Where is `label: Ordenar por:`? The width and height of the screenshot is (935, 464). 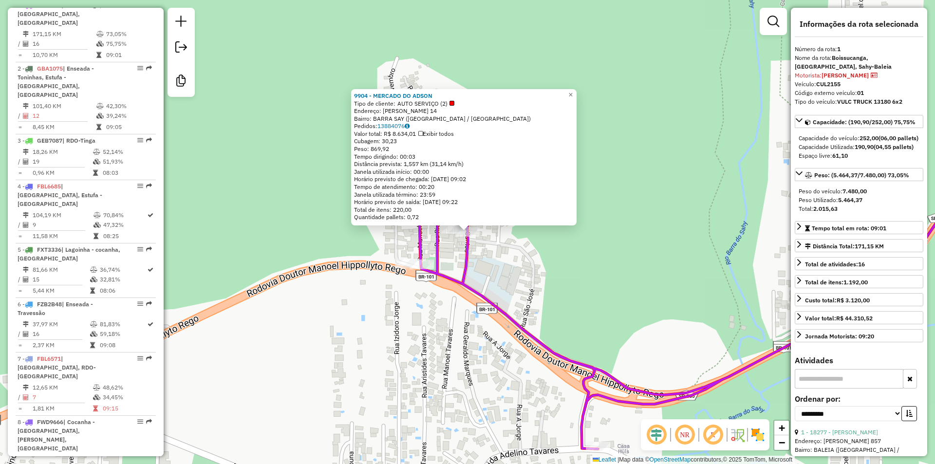 label: Ordenar por: is located at coordinates (859, 399).